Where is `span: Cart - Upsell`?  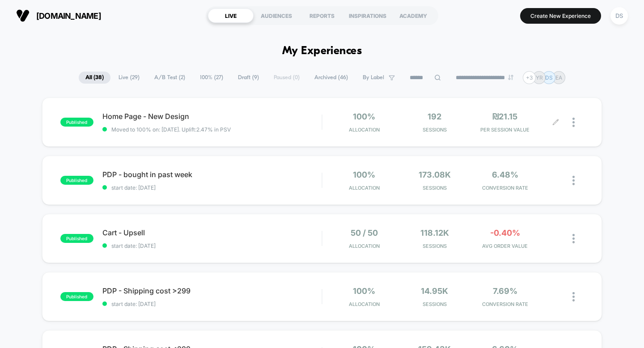
span: Cart - Upsell is located at coordinates (212, 232).